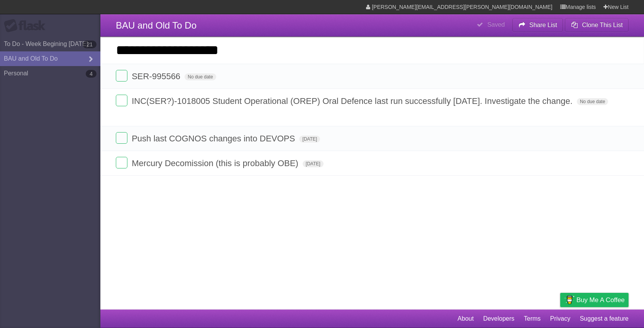 This screenshot has width=644, height=328. Describe the element at coordinates (216, 163) in the screenshot. I see `span: Mercury Decomission (this is probably OBE)` at that location.